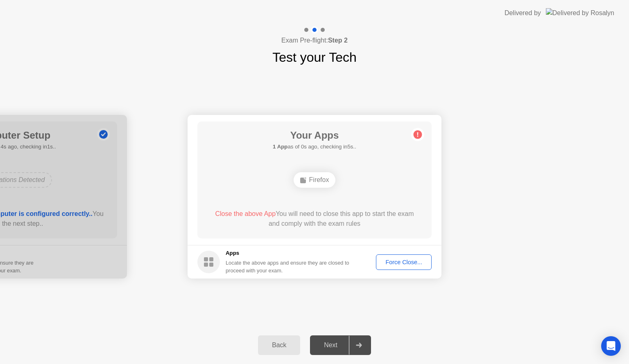 Image resolution: width=629 pixels, height=364 pixels. What do you see at coordinates (314, 180) in the screenshot?
I see `div: Firefox` at bounding box center [314, 180].